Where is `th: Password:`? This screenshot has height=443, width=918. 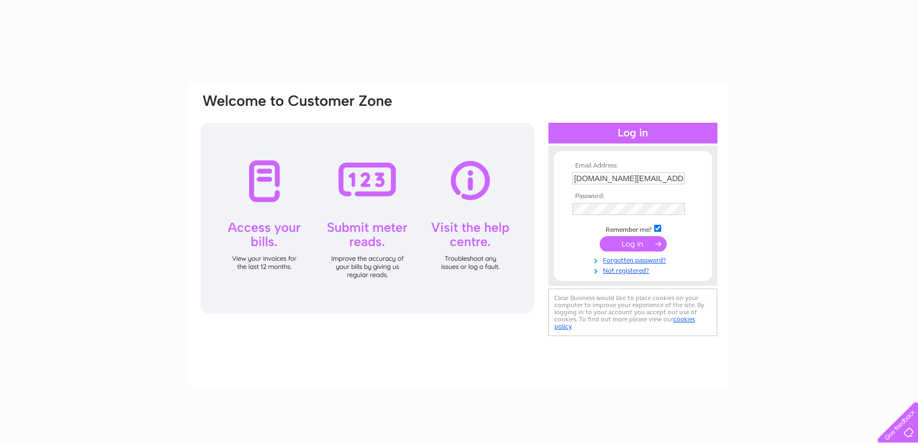
th: Password: is located at coordinates (633, 196).